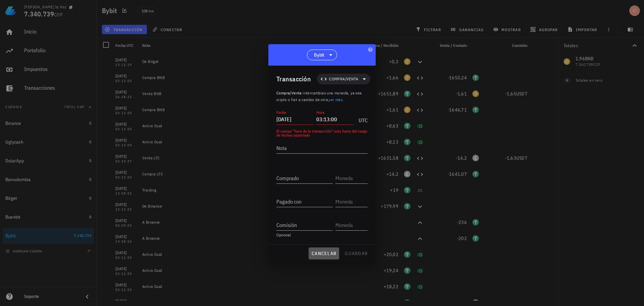  Describe the element at coordinates (320, 112) in the screenshot. I see `label: Hora` at that location.